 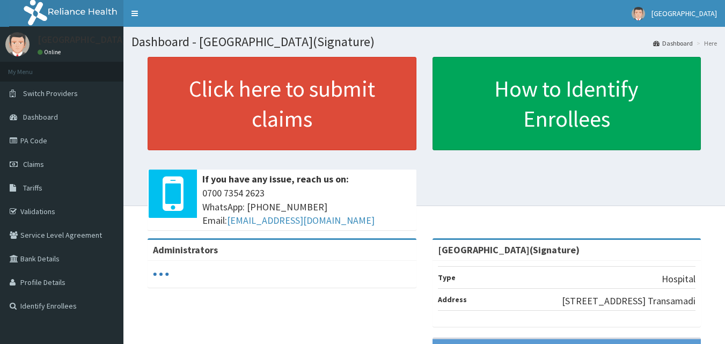 What do you see at coordinates (452, 299) in the screenshot?
I see `b: Address` at bounding box center [452, 299].